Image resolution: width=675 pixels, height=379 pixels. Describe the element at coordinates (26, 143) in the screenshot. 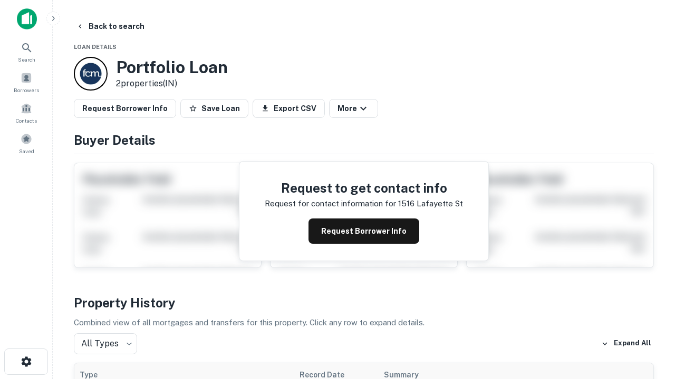

I see `div: Saved` at that location.